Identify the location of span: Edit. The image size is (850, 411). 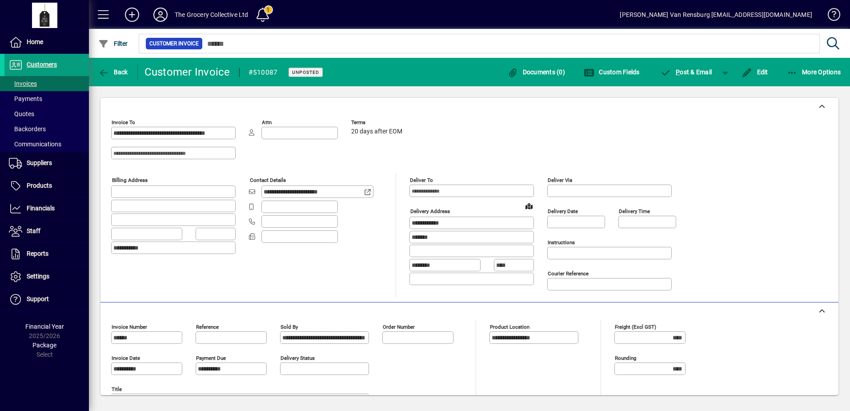
(755, 72).